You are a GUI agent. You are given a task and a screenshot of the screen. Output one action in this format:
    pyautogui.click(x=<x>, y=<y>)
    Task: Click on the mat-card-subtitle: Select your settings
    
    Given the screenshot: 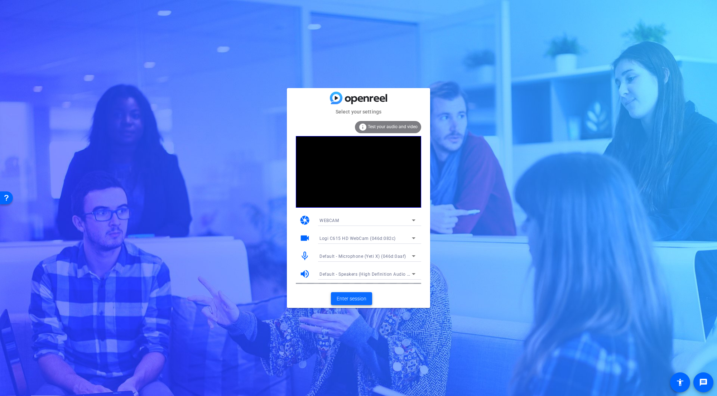 What is the action you would take?
    pyautogui.click(x=358, y=112)
    